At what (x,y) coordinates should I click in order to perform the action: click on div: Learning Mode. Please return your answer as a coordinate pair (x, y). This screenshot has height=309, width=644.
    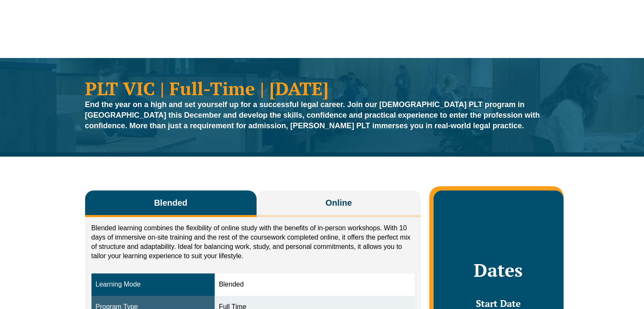
    Looking at the image, I should click on (153, 285).